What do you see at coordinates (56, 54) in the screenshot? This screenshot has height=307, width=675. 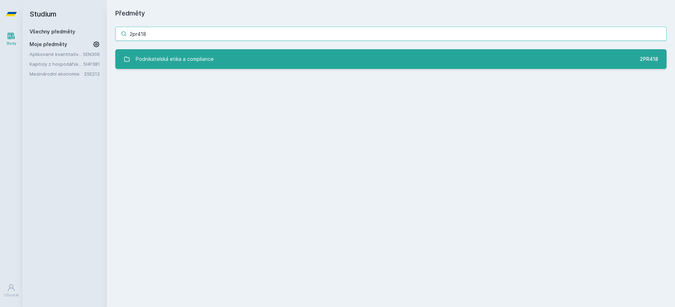 I see `a: Aplikované kvantitativní metody I` at bounding box center [56, 54].